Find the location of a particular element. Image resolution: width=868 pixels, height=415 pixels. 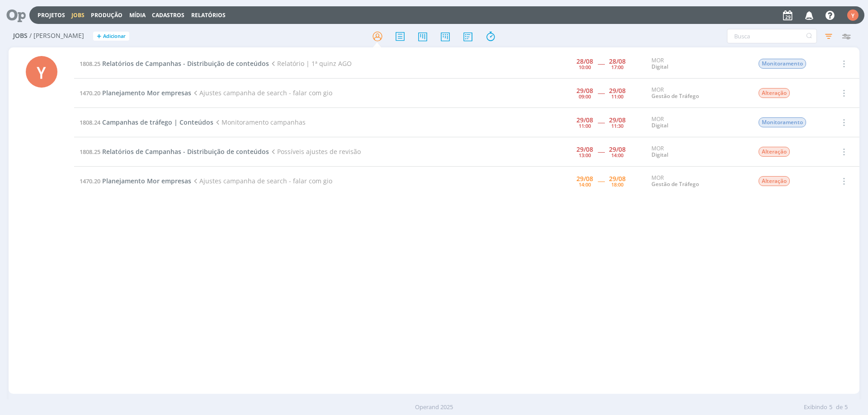

div: 17:00 is located at coordinates (617, 67).